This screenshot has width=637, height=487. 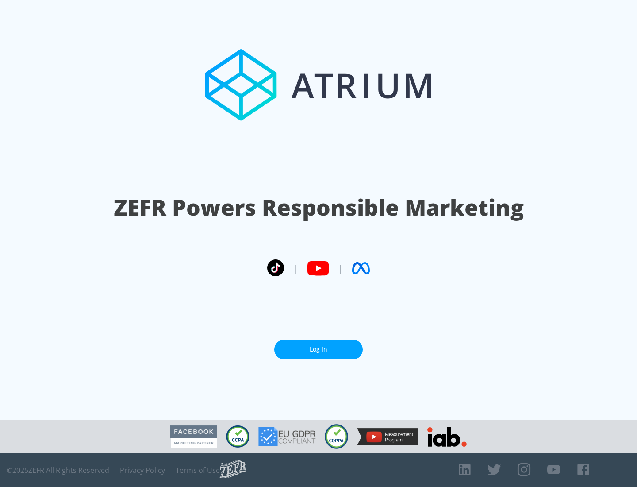 I want to click on img: COPPA Compliant, so click(x=336, y=436).